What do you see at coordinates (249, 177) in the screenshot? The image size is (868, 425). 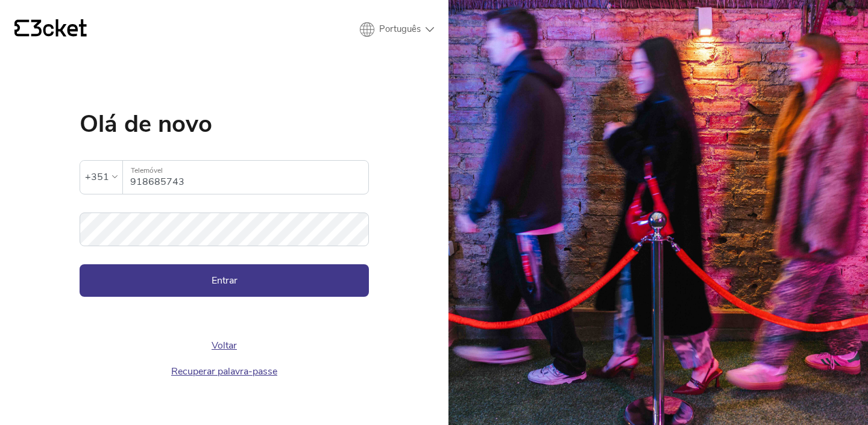 I see `input: Telemóvel` at bounding box center [249, 177].